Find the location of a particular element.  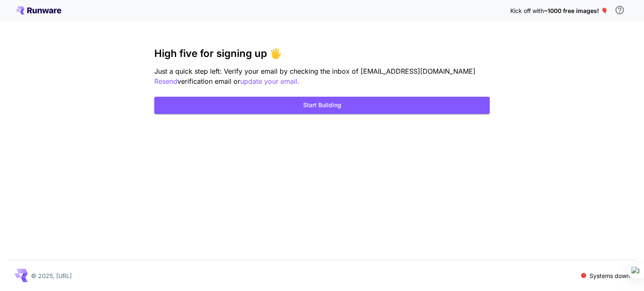

p: Systems down is located at coordinates (610, 275).